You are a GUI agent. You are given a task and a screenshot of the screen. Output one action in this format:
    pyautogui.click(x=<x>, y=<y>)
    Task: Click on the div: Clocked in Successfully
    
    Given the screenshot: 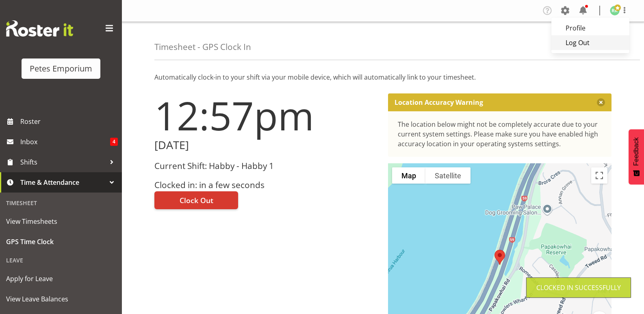 What is the action you would take?
    pyautogui.click(x=579, y=288)
    